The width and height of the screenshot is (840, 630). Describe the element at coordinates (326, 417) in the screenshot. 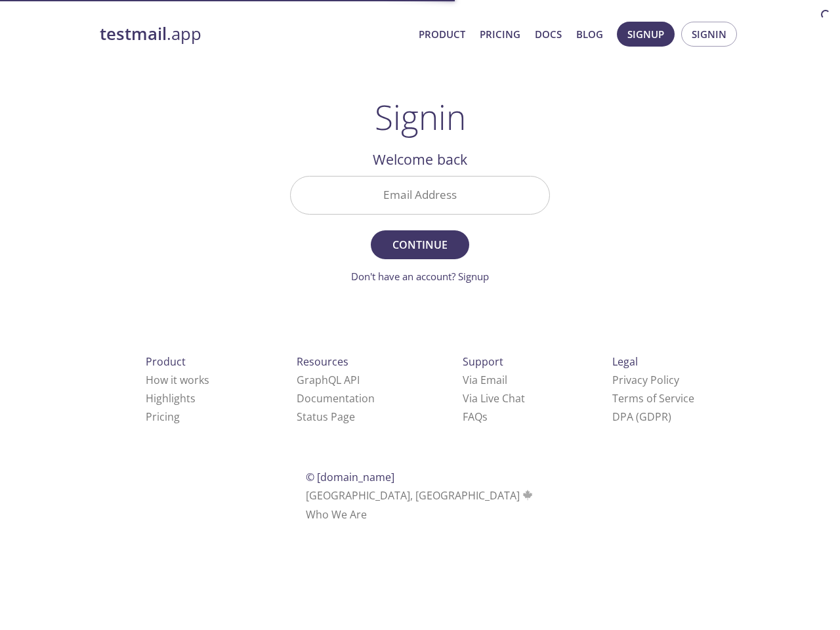

I see `a: Status Page` at that location.